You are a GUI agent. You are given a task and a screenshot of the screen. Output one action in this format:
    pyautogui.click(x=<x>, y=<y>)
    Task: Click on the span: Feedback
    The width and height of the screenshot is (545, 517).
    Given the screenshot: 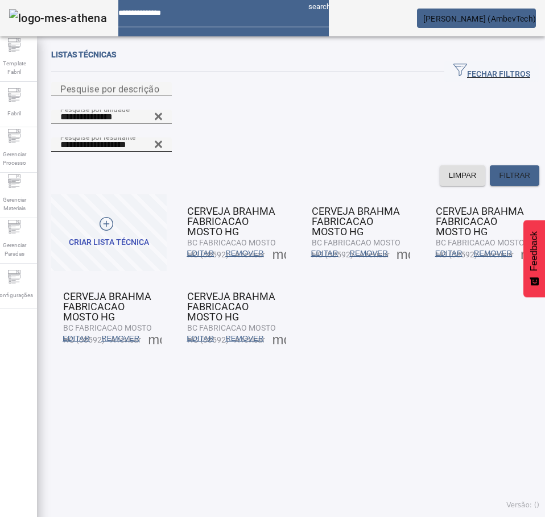 What is the action you would take?
    pyautogui.click(x=534, y=251)
    